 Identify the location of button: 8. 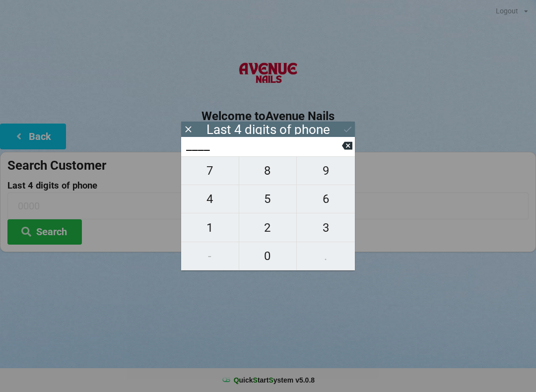
(268, 171).